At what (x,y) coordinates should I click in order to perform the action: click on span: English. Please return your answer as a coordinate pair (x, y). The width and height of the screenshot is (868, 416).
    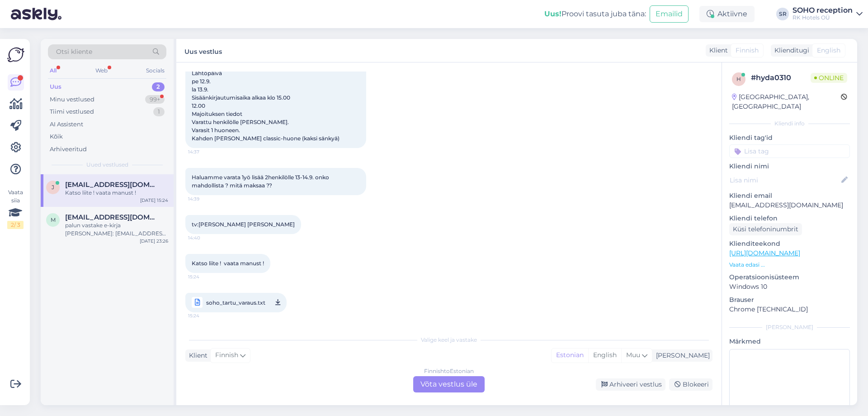
    Looking at the image, I should click on (829, 50).